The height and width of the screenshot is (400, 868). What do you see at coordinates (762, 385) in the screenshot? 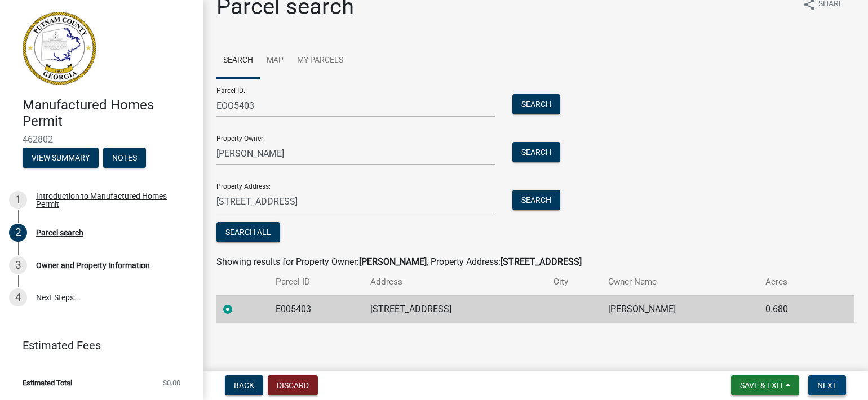
I see `span: Save & Exit` at bounding box center [762, 385].